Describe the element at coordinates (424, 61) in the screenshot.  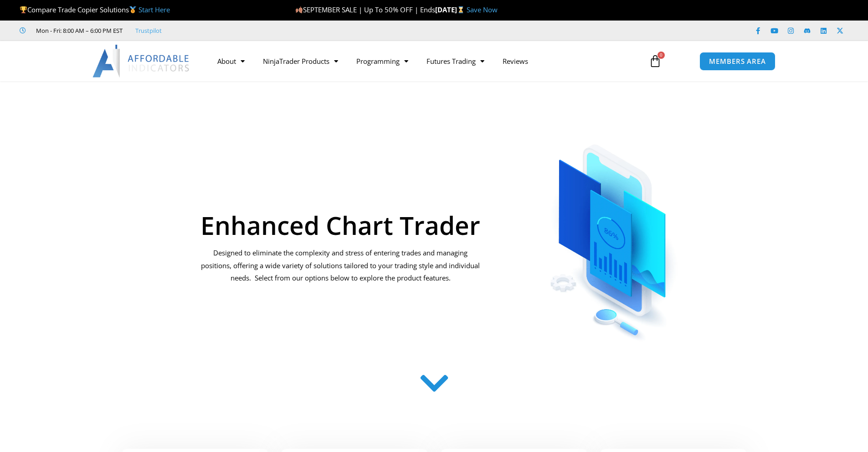
I see `nav: Menu` at that location.